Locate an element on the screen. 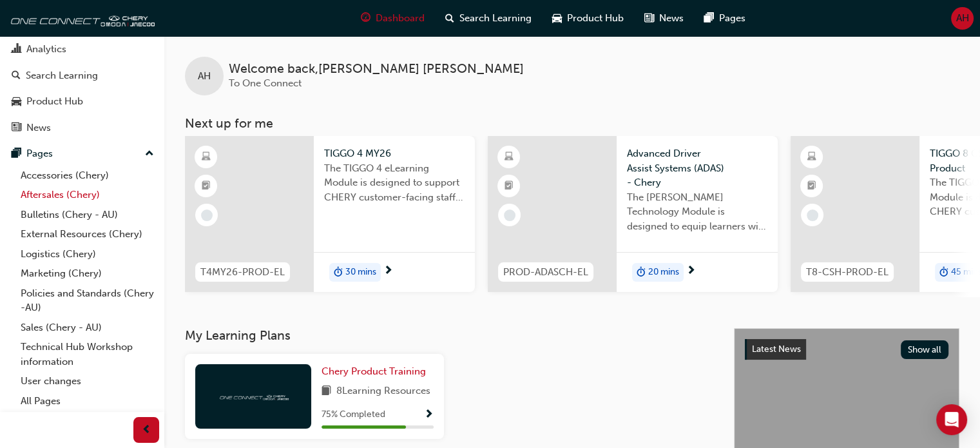 Image resolution: width=980 pixels, height=448 pixels. button: Pages is located at coordinates (82, 154).